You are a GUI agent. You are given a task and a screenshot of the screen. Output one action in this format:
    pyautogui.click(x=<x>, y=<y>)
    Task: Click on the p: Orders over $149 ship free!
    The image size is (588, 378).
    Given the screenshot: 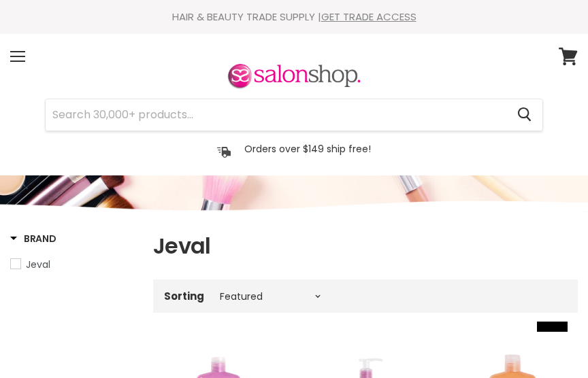 What is the action you would take?
    pyautogui.click(x=307, y=149)
    